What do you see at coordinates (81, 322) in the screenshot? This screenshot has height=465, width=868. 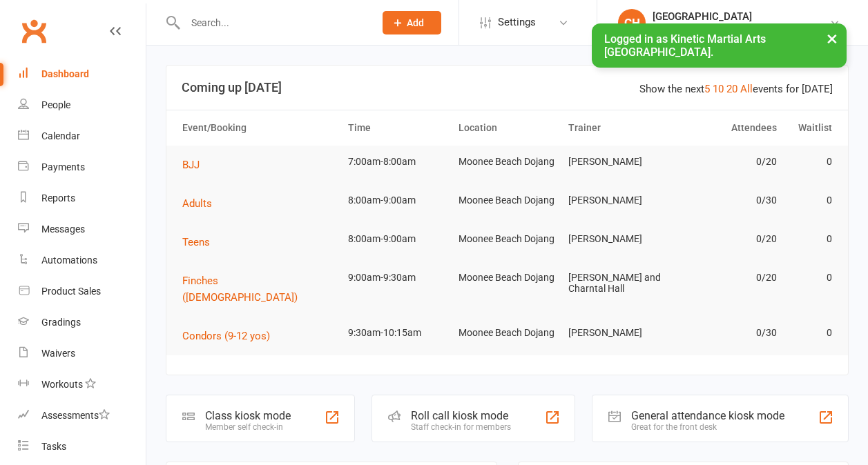 I see `a: Gradings` at bounding box center [81, 322].